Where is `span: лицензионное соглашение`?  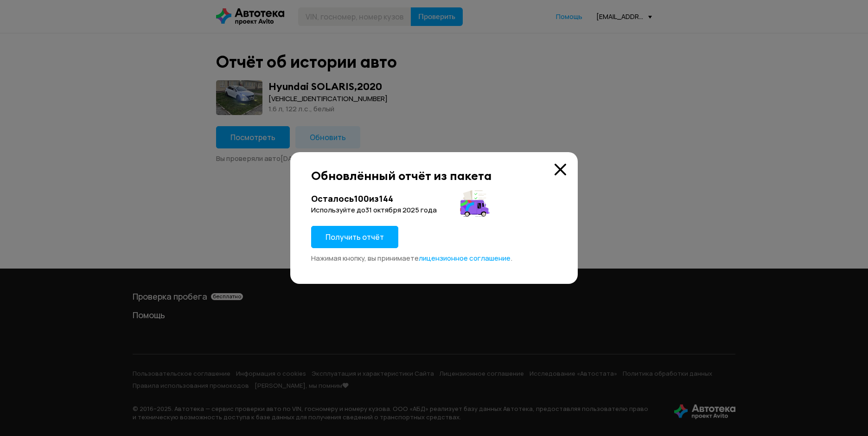 span: лицензионное соглашение is located at coordinates (464, 258).